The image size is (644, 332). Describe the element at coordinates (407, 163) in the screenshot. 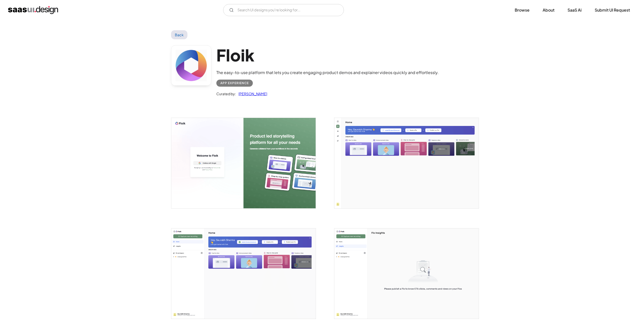

I see `img: 64352eb1291dc44595da3a26_Floik%20Home%20Screen.png` at that location.